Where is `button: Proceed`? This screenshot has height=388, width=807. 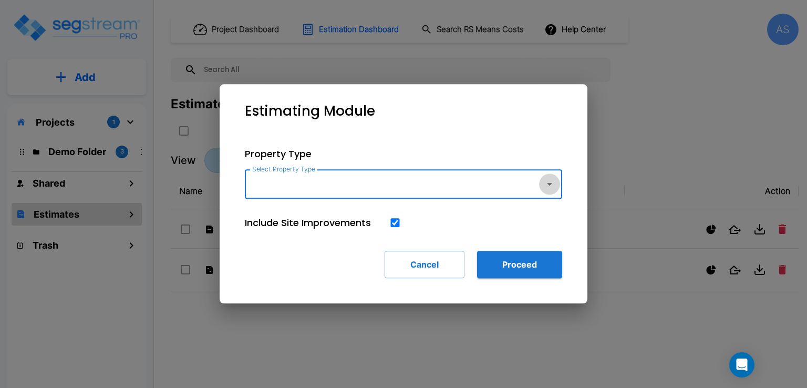
button: Proceed is located at coordinates (520, 264).